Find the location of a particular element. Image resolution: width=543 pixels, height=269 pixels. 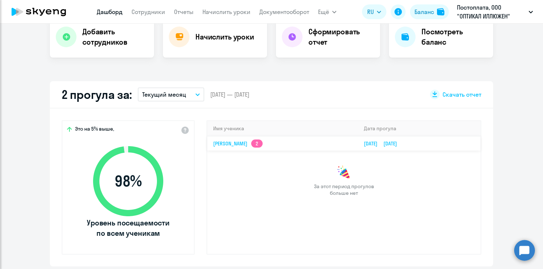

button: Текущий месяц is located at coordinates (171, 94).